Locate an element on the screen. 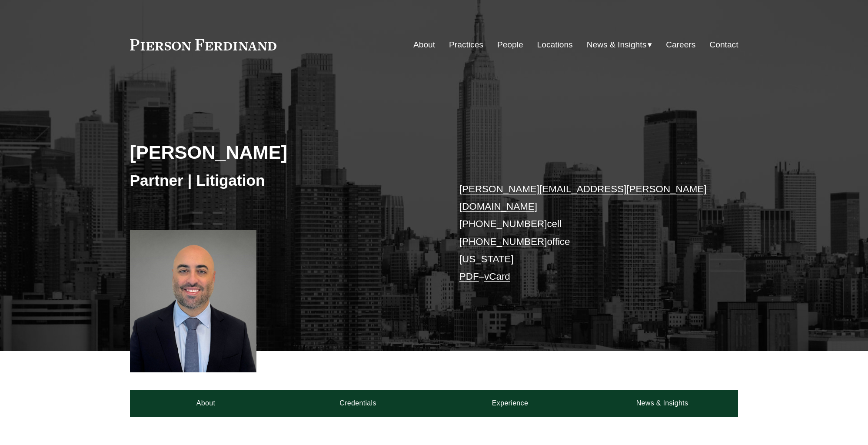  a: PDF is located at coordinates (469, 276).